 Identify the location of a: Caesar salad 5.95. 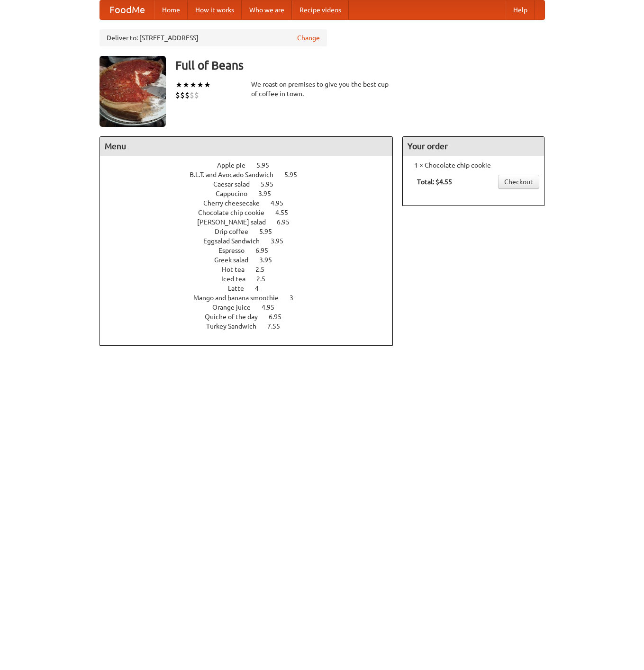
(252, 184).